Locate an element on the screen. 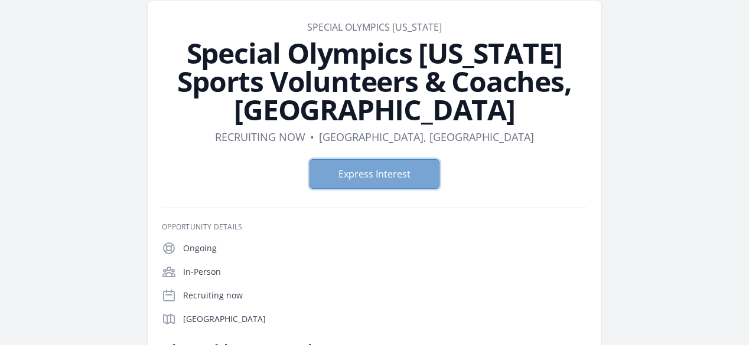 This screenshot has height=345, width=749. h3: Opportunity Details is located at coordinates (374, 227).